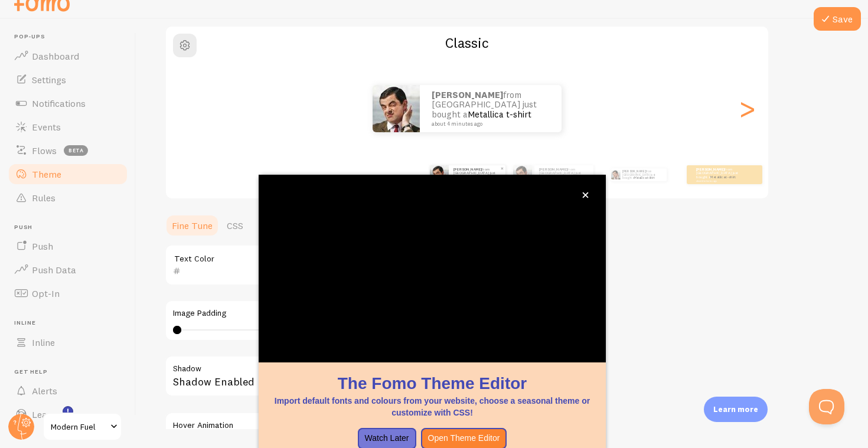  Describe the element at coordinates (55, 56) in the screenshot. I see `span: Dashboard` at that location.